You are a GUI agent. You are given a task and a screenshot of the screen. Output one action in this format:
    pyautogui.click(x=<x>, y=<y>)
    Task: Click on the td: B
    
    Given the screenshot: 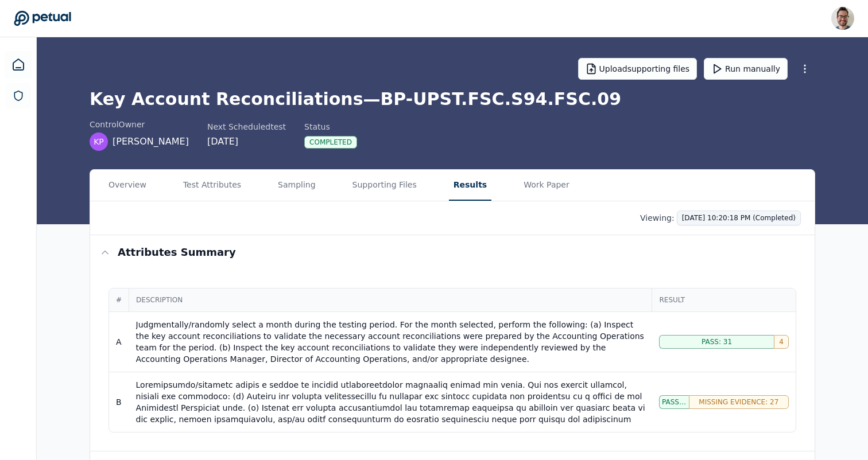 What is the action you would take?
    pyautogui.click(x=119, y=402)
    